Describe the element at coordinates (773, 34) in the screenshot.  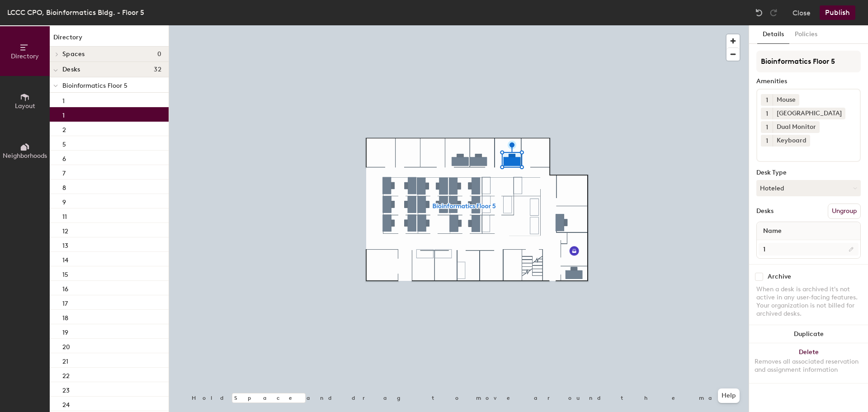
I see `button: Details` at that location.